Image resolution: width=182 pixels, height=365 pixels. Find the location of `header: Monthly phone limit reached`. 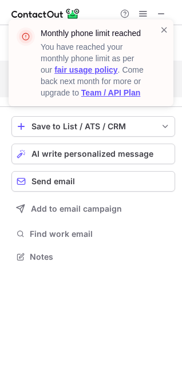

header: Monthly phone limit reached is located at coordinates (93, 33).